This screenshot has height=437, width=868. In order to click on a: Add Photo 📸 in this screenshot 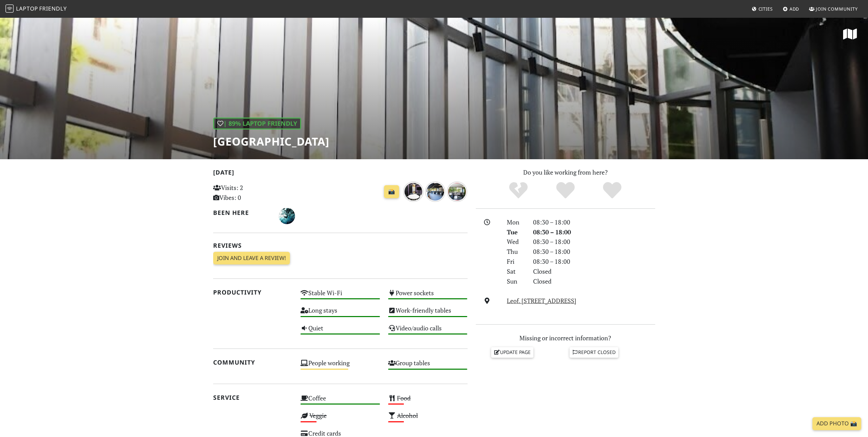, I will do `click(837, 424)`.